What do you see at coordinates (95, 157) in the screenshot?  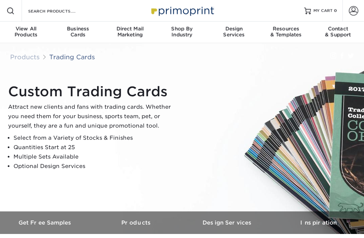 I see `li: Multiple Sets Available` at bounding box center [95, 157].